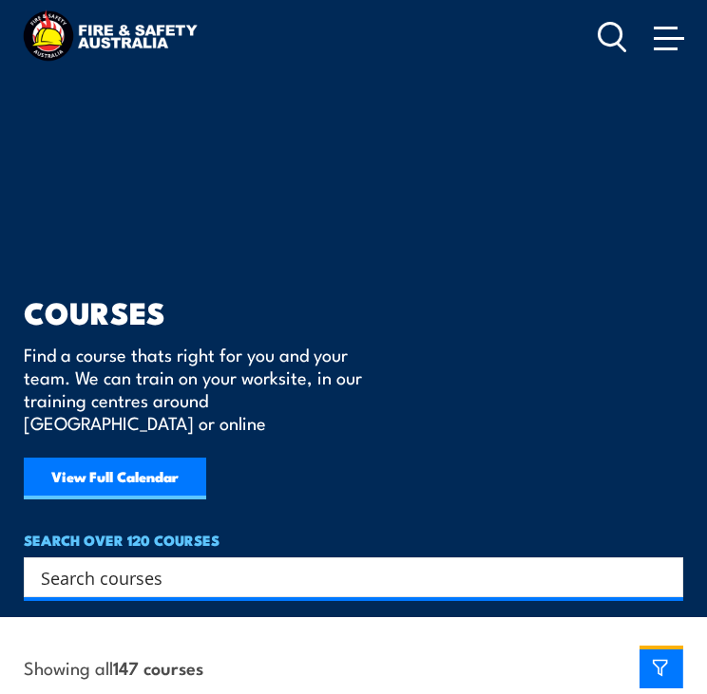  I want to click on a: View Full Calendar, so click(115, 479).